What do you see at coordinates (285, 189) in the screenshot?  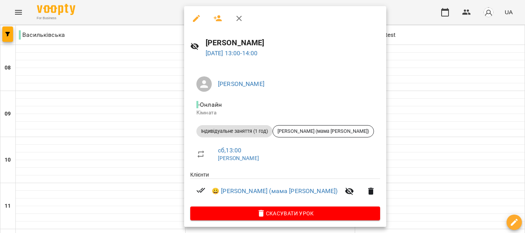 I see `ul: Клієнти` at bounding box center [285, 189].